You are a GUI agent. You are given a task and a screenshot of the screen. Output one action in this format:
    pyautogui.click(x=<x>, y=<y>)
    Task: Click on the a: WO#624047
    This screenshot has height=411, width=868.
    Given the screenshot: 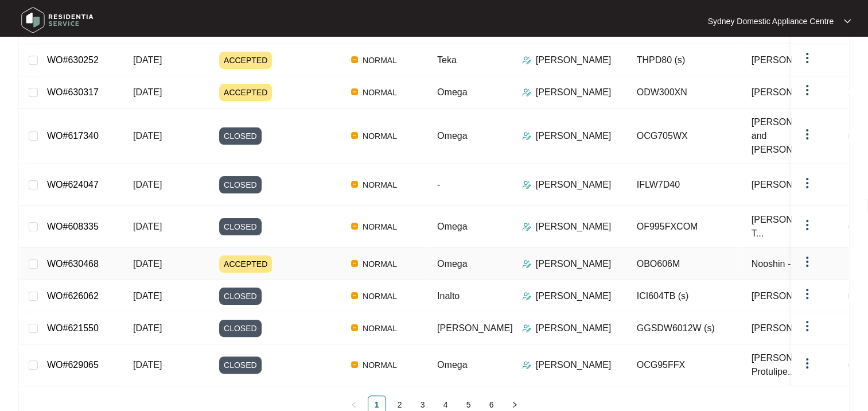 What is the action you would take?
    pyautogui.click(x=73, y=184)
    